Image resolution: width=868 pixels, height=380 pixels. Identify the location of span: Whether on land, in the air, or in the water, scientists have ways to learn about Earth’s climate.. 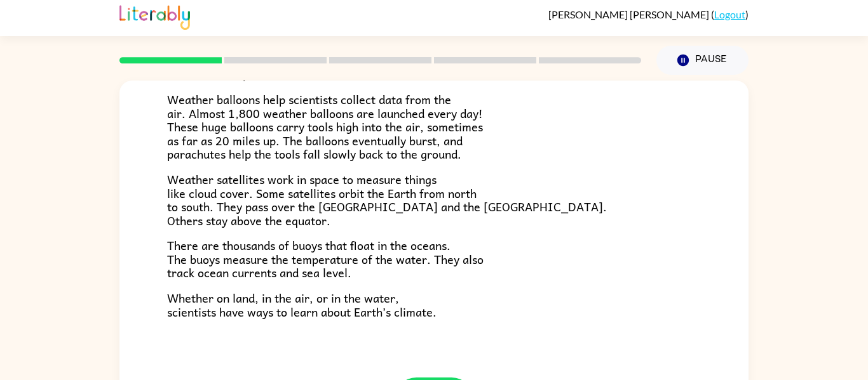
(302, 305).